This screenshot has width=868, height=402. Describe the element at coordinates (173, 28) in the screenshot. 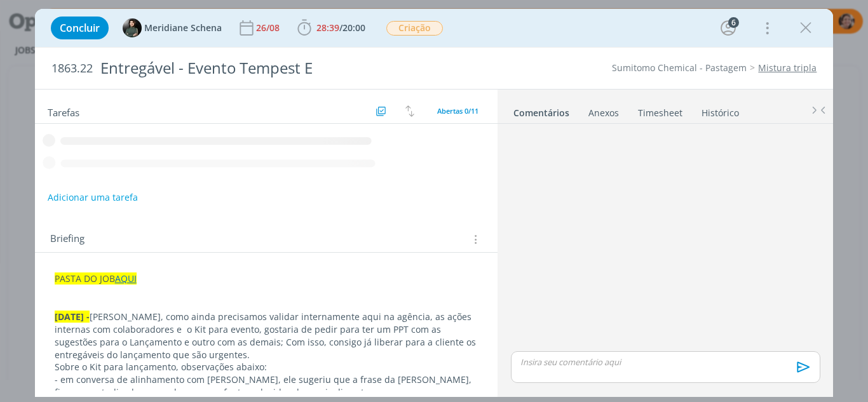

I see `button: MMeridiane Schena` at that location.